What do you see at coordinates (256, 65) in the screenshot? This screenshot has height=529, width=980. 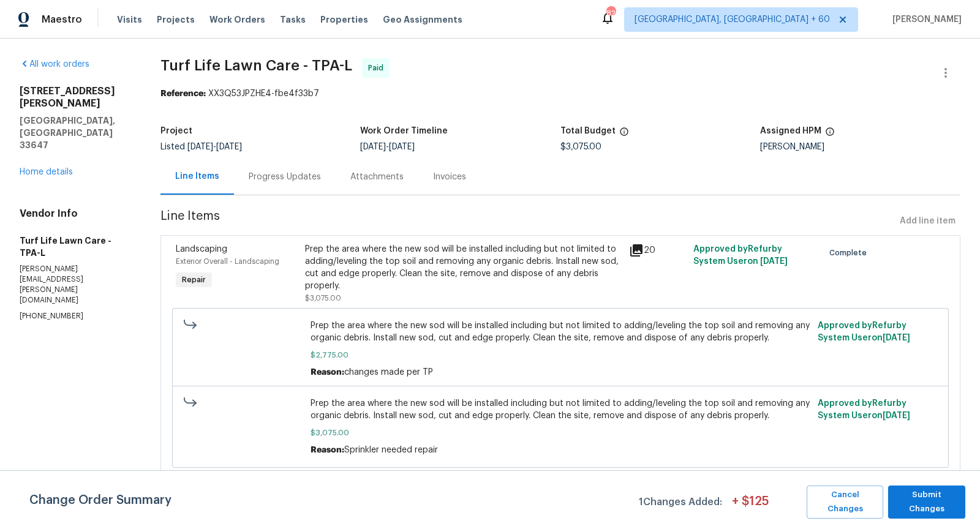 I see `span: Turf Life Lawn Care - TPA-L` at bounding box center [256, 65].